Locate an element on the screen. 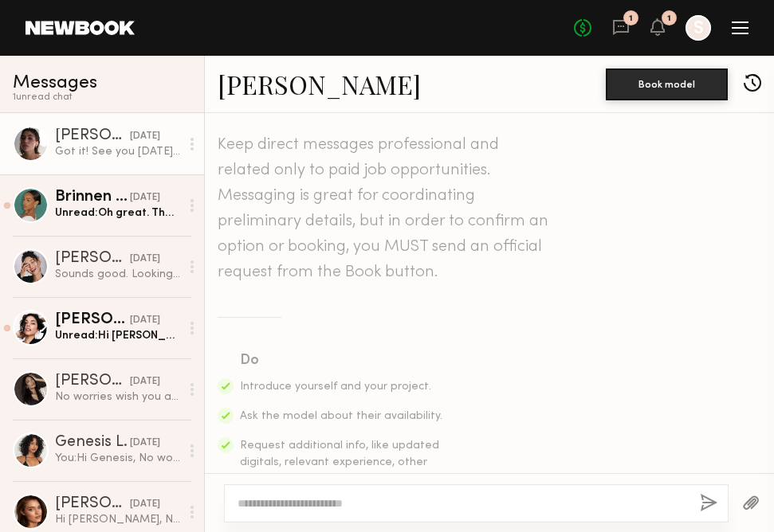 The image size is (774, 532). div: Do is located at coordinates (342, 361).